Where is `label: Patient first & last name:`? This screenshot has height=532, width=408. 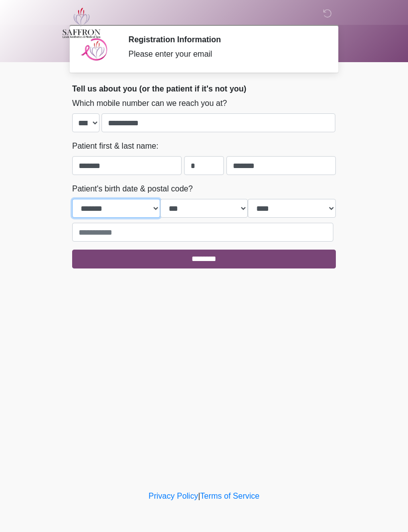
label: Patient first & last name: is located at coordinates (115, 146).